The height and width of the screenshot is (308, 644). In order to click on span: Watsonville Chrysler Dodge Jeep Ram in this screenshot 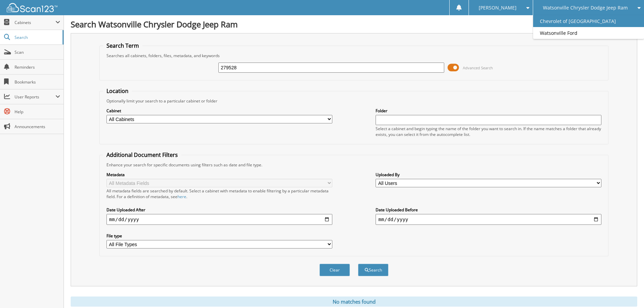, I will do `click(585, 8)`.